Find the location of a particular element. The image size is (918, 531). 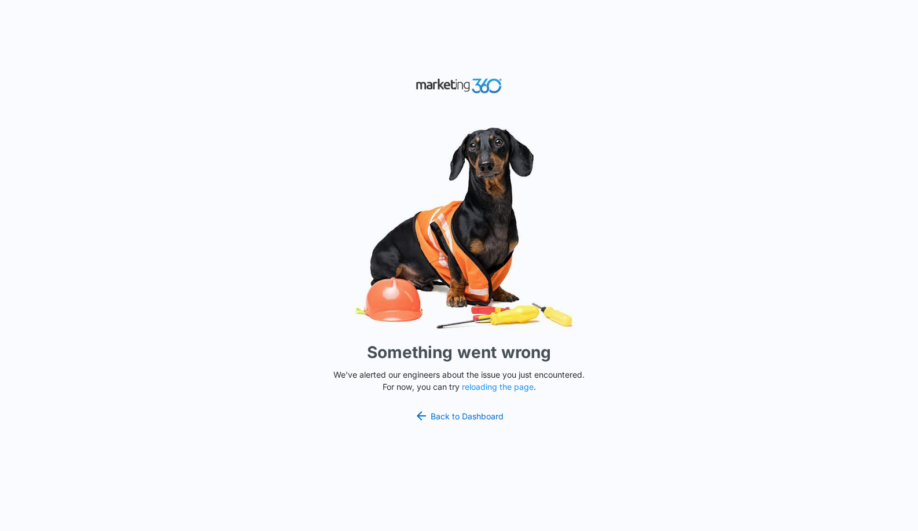

img: Sad Dog is located at coordinates (459, 228).